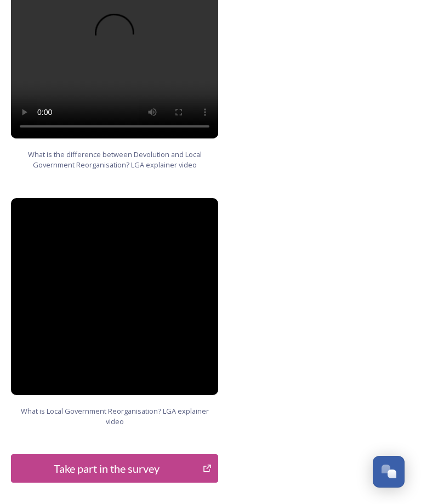 Image resolution: width=421 pixels, height=504 pixels. Describe the element at coordinates (114, 160) in the screenshot. I see `span: What is the difference between Devolution and Local Government Reorganisation? LGA explainer video` at that location.